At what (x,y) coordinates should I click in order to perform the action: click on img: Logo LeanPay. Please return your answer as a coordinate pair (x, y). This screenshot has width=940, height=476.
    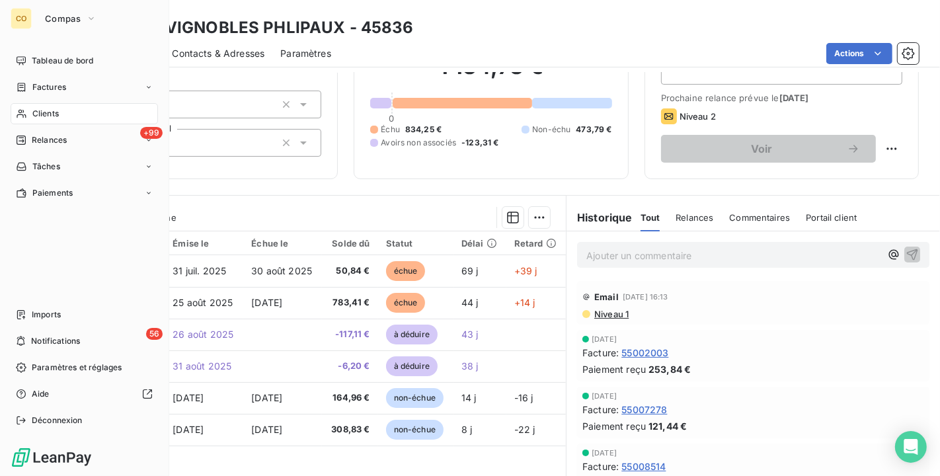
    Looking at the image, I should click on (52, 457).